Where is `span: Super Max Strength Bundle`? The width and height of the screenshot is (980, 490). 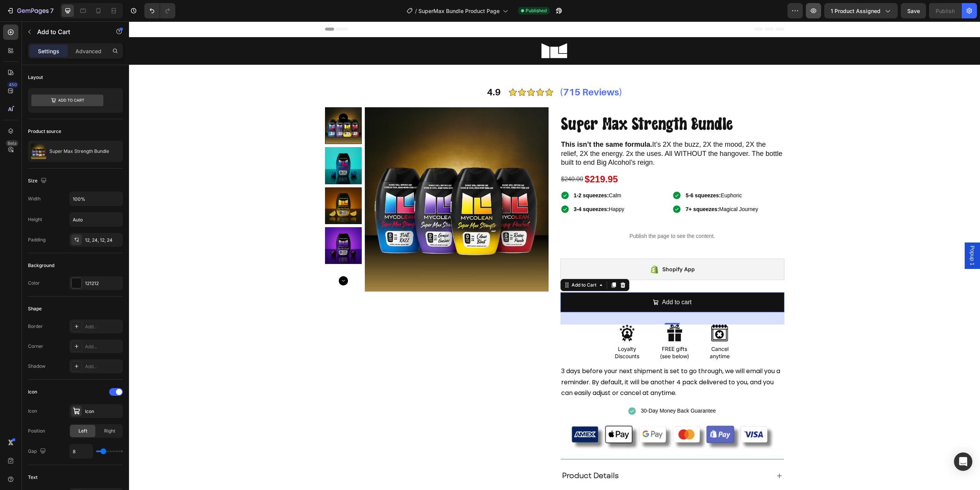 span: Super Max Strength Bundle is located at coordinates (518, 102).